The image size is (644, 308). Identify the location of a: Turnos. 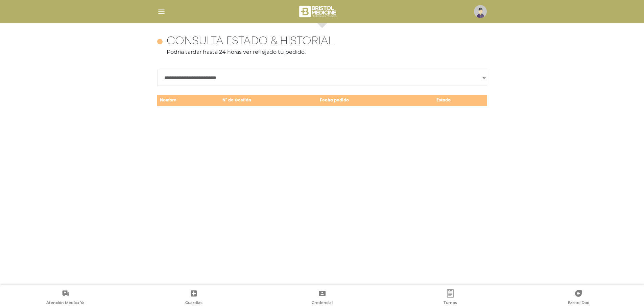
(450, 298).